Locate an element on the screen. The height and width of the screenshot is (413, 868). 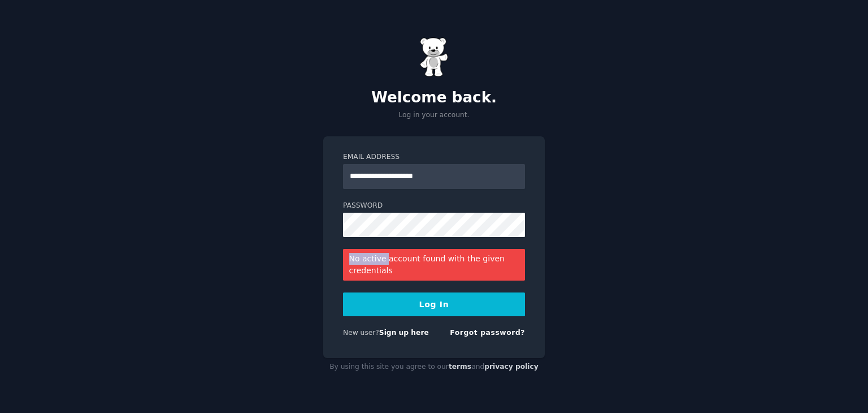
div: No active account found with the given credentials is located at coordinates (434, 265).